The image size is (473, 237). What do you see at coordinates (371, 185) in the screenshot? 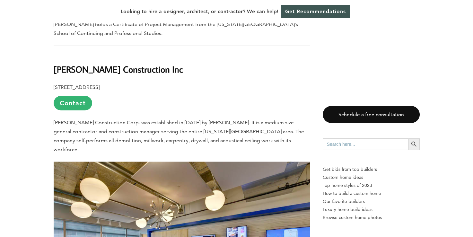
I see `p: Top home styles of 2023` at bounding box center [371, 185].